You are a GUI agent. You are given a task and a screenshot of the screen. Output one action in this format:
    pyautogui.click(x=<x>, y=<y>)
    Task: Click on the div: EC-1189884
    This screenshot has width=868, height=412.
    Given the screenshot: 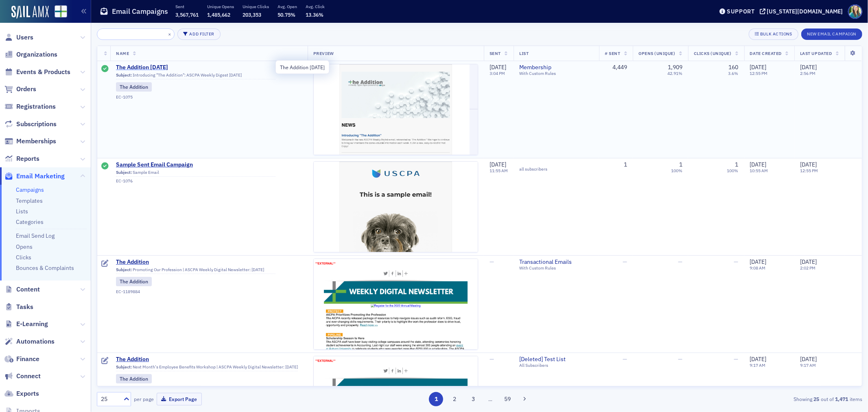 What is the action you would take?
    pyautogui.click(x=196, y=291)
    